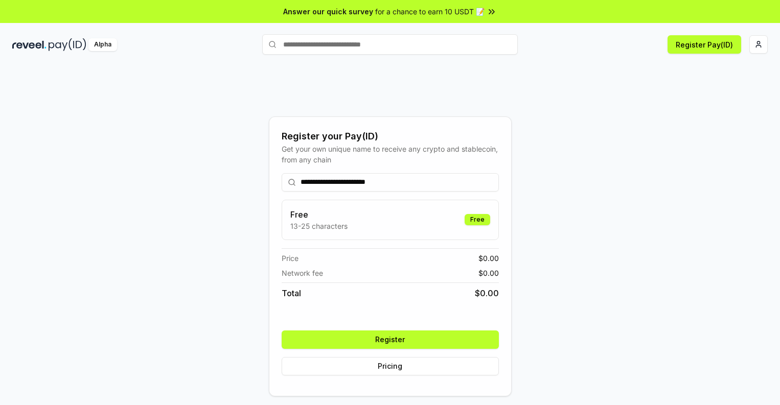  I want to click on span: for a chance to earn 10 USDT 📝, so click(430, 11).